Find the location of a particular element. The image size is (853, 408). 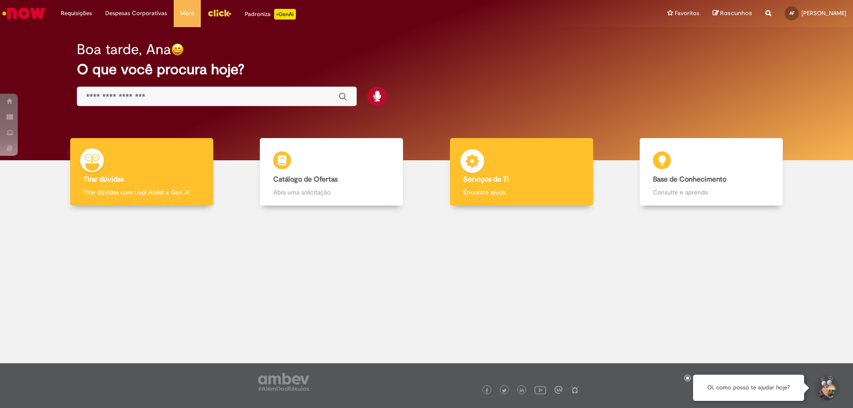

p: Encontre ajuda is located at coordinates (522, 192).